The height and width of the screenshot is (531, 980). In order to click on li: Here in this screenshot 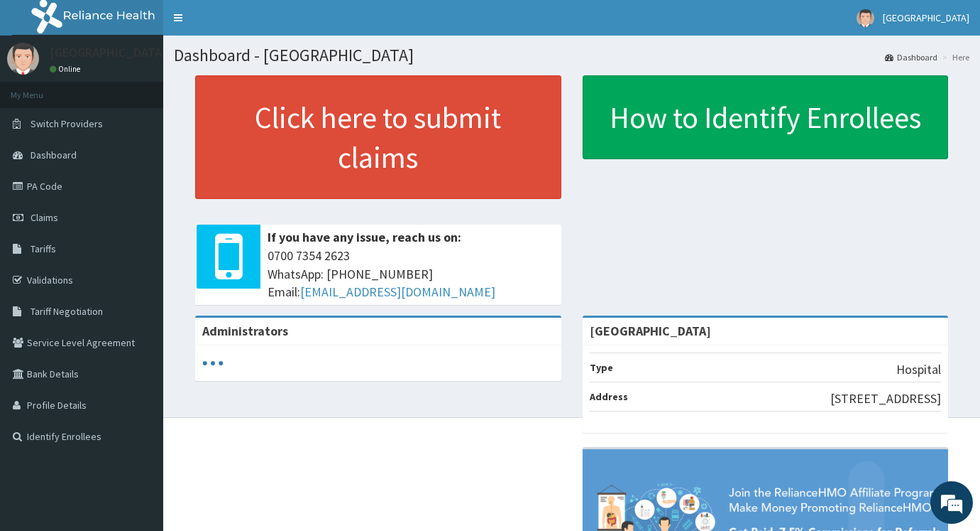, I will do `click(954, 57)`.